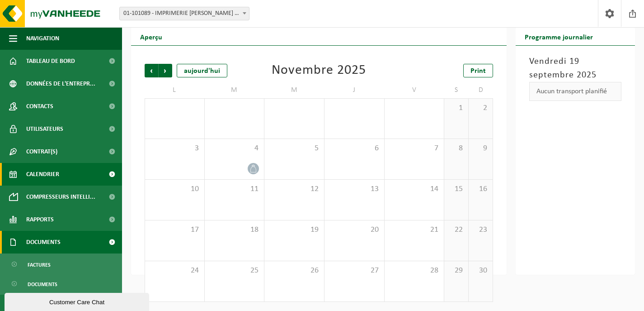  What do you see at coordinates (51, 61) in the screenshot?
I see `span: Tableau de bord` at bounding box center [51, 61].